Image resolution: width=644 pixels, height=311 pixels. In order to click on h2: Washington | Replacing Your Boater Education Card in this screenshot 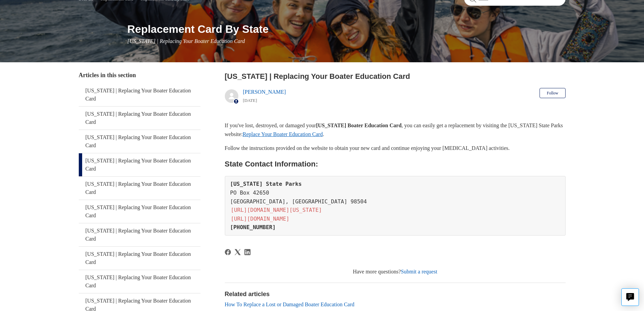, I will do `click(395, 76)`.